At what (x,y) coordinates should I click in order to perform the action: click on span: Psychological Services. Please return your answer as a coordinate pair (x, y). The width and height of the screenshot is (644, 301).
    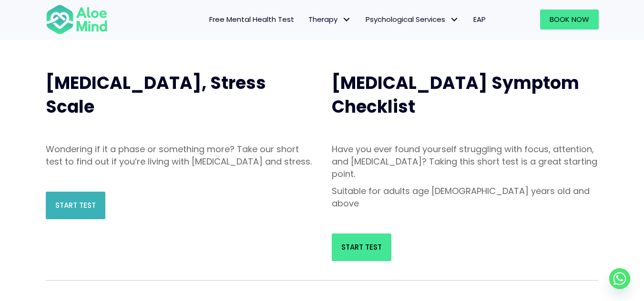
    Looking at the image, I should click on (412, 19).